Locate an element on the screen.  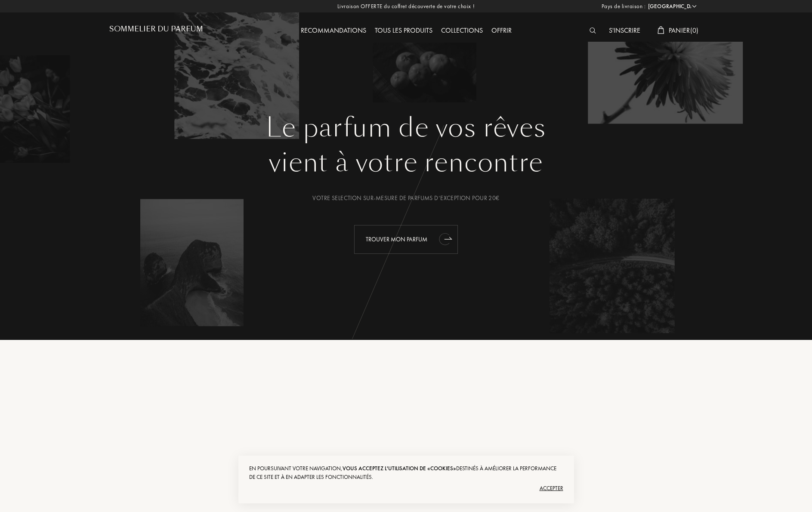
a: Tous les produits is located at coordinates (403, 30).